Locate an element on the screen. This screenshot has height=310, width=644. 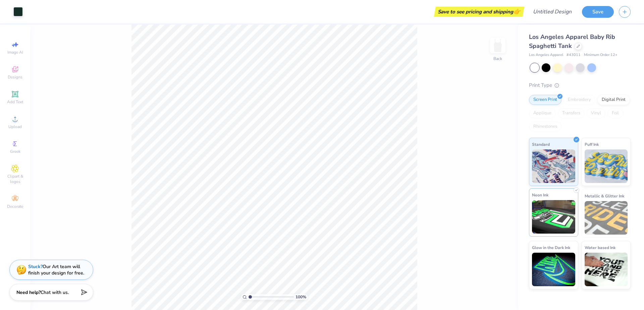
span: Add Text is located at coordinates (15, 102).